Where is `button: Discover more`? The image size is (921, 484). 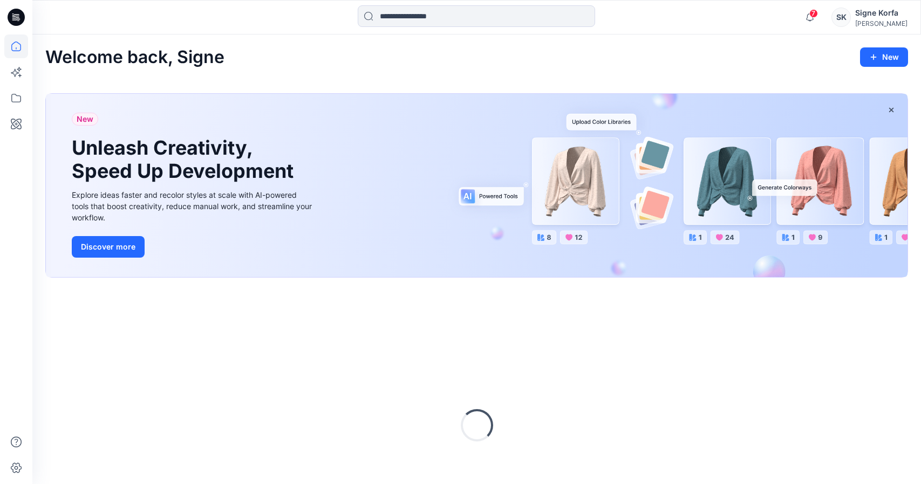
button: Discover more is located at coordinates (108, 247).